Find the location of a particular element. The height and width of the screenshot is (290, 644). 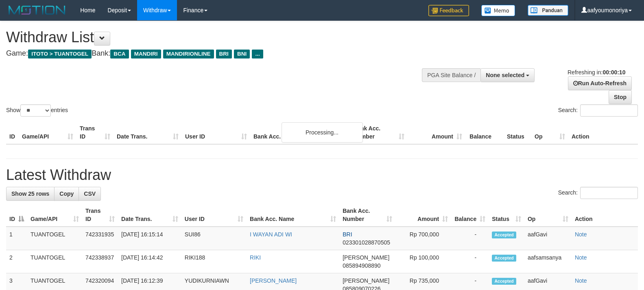

th: Game/API: activate to sort column ascending is located at coordinates (54, 215).